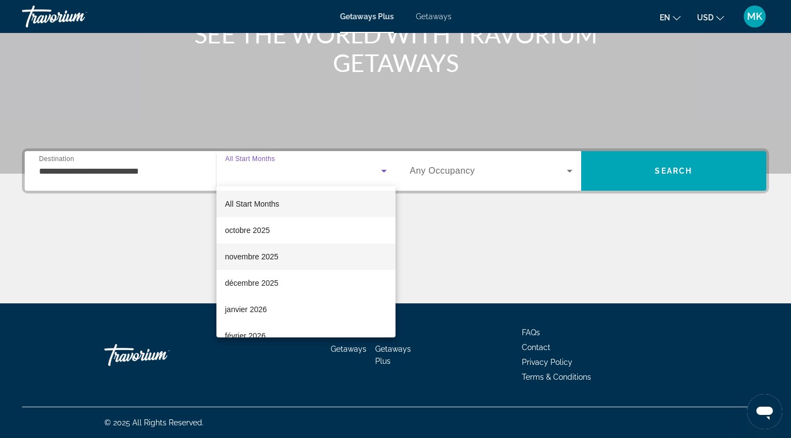 Image resolution: width=791 pixels, height=438 pixels. What do you see at coordinates (252, 256) in the screenshot?
I see `span: novembre 2025` at bounding box center [252, 256].